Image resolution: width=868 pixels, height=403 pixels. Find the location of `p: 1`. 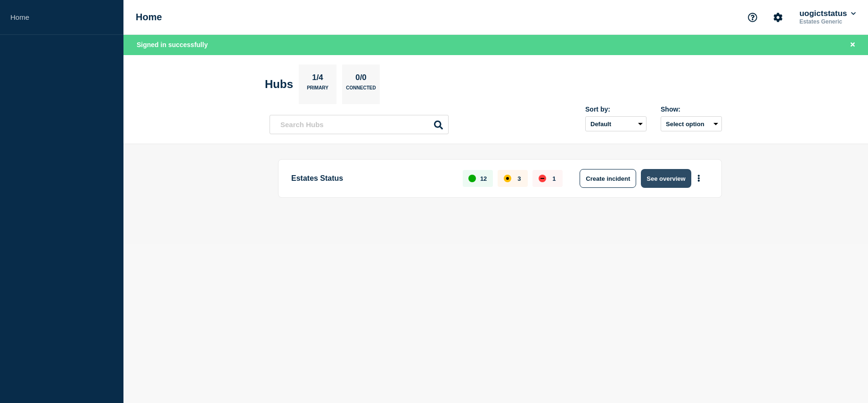

p: 1 is located at coordinates (554, 179).